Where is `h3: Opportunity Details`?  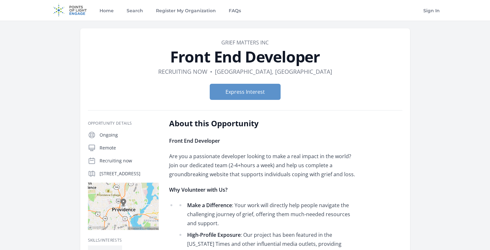
h3: Opportunity Details is located at coordinates (123, 123).